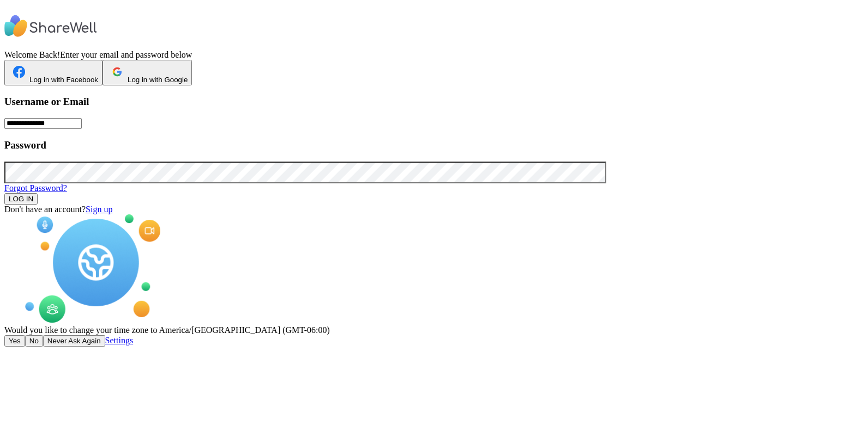 The width and height of the screenshot is (868, 426). What do you see at coordinates (434, 145) in the screenshot?
I see `h3: Password` at bounding box center [434, 145].